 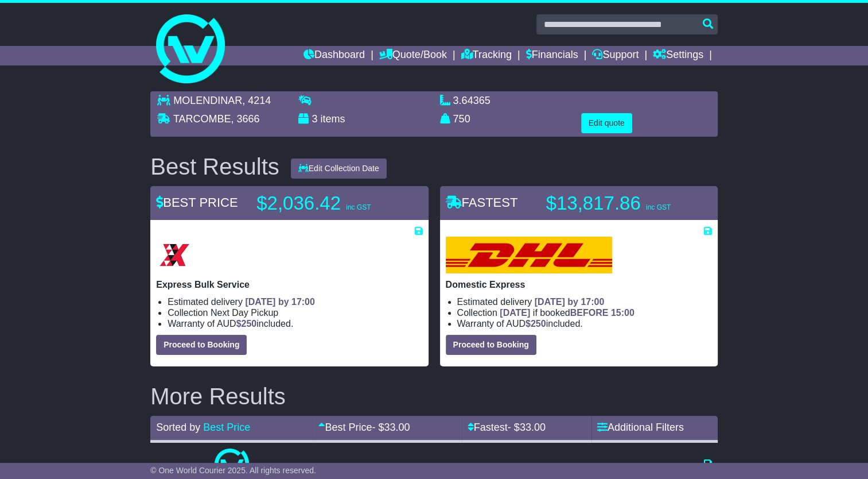 What do you see at coordinates (256, 101) in the screenshot?
I see `span: , 4214` at bounding box center [256, 101].